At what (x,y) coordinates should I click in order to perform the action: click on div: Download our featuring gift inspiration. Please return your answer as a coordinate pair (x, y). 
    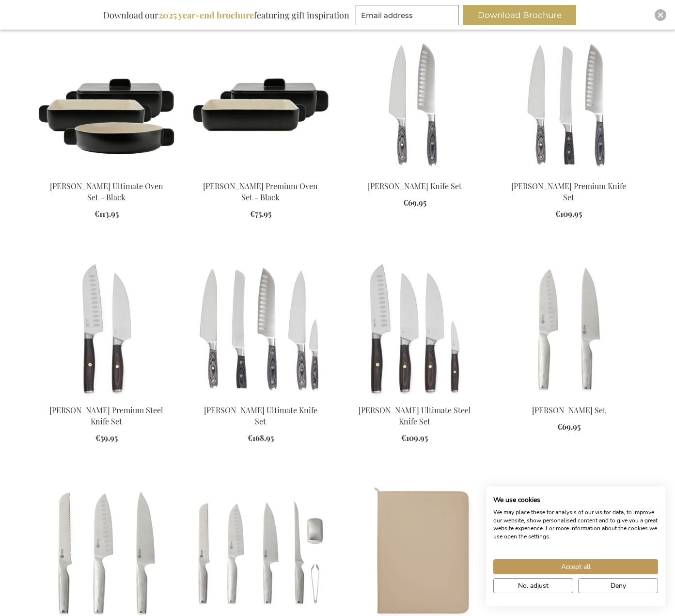
    Looking at the image, I should click on (226, 15).